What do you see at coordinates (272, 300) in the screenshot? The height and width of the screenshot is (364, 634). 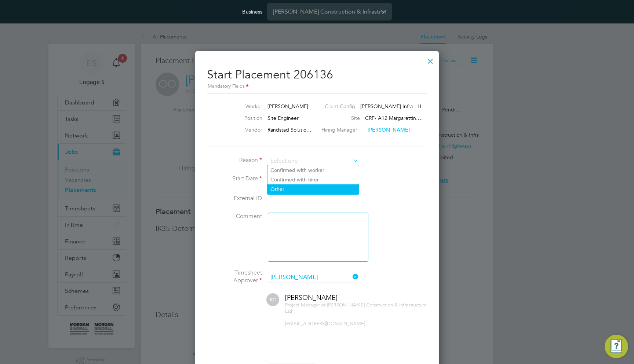 I see `span: RC` at bounding box center [272, 300].